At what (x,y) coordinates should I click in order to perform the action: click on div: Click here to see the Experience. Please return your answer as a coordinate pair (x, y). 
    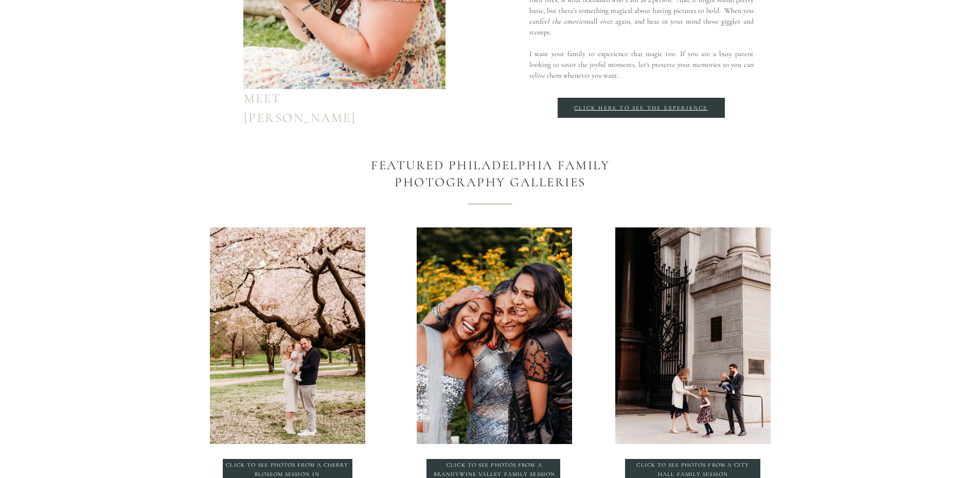
    Looking at the image, I should click on (640, 108).